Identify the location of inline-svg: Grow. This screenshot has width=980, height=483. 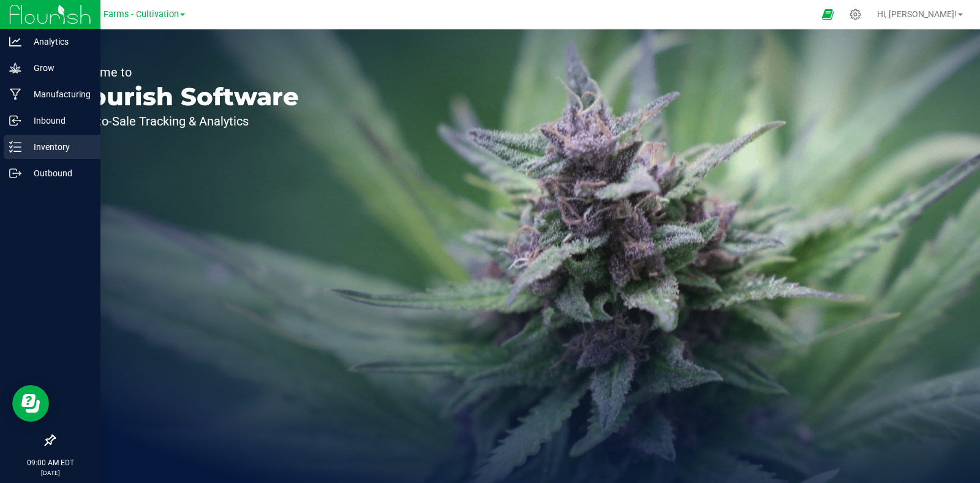
(16, 68).